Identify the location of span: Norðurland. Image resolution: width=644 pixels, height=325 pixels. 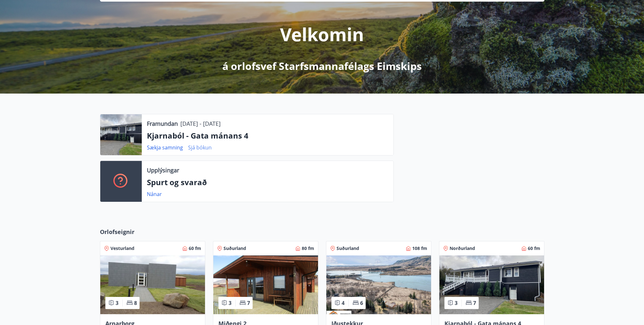
(462, 248).